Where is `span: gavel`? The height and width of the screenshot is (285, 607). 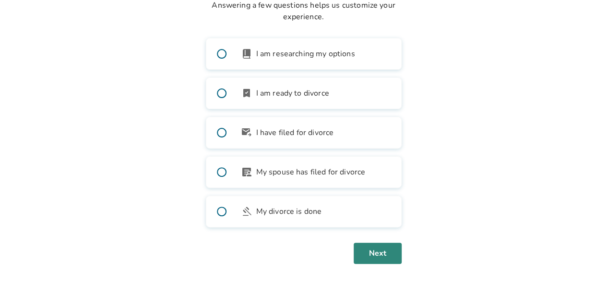
span: gavel is located at coordinates (247, 211).